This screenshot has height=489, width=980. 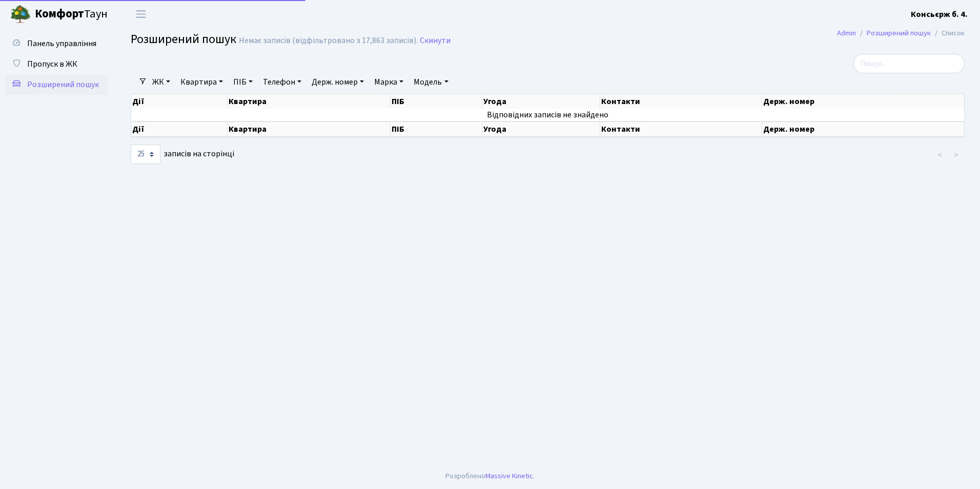 I want to click on button: Переключити навігацію, so click(x=141, y=14).